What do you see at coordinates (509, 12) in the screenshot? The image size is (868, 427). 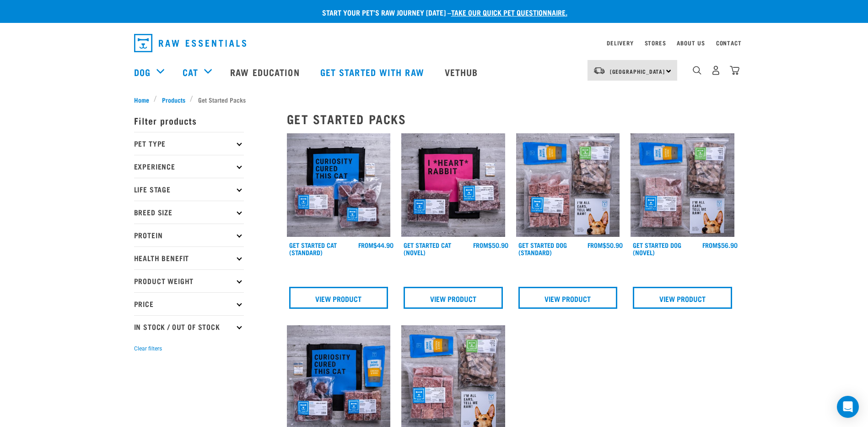 I see `a: take our quick pet questionnaire.` at bounding box center [509, 12].